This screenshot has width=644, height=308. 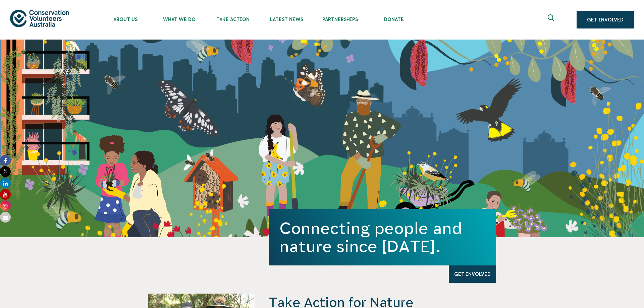 I want to click on span: Donate, so click(x=394, y=19).